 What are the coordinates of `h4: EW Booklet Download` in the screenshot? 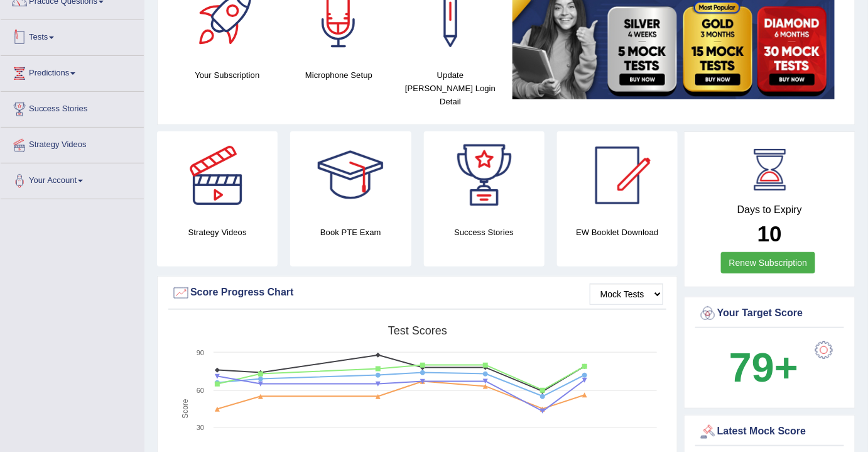 It's located at (618, 232).